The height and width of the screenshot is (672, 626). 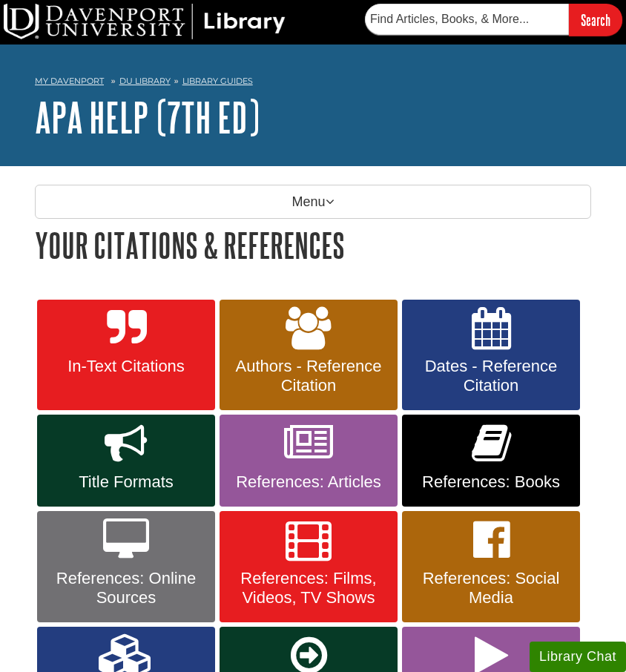 I want to click on h1: Your Citations & References, so click(x=313, y=245).